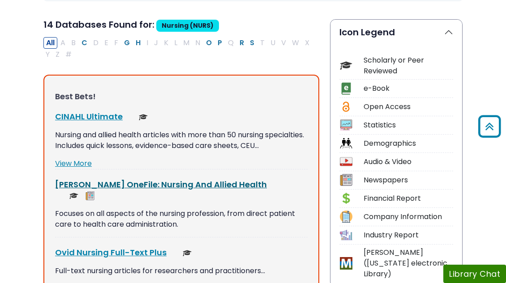  I want to click on p: Full-text nursing articles for researchers and practitioners…, so click(181, 271).